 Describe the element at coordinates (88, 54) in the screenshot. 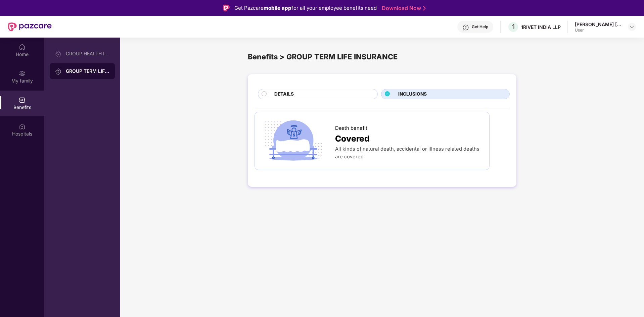

I see `div: GROUP HEALTH INSURANCE25` at that location.